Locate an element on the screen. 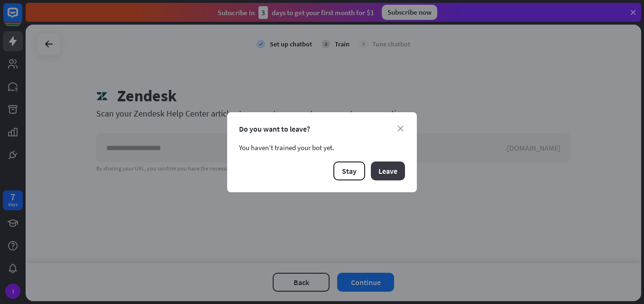  button: Leave is located at coordinates (388, 171).